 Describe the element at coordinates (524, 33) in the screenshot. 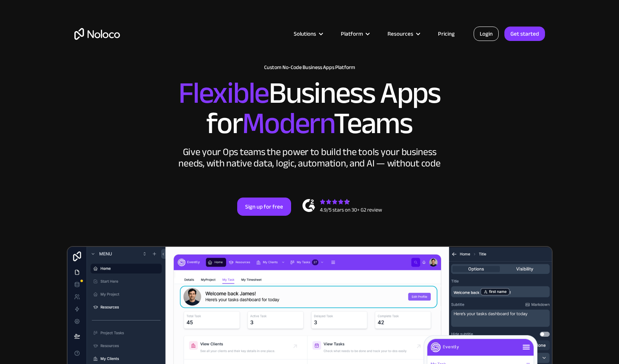

I see `a: Get started` at that location.